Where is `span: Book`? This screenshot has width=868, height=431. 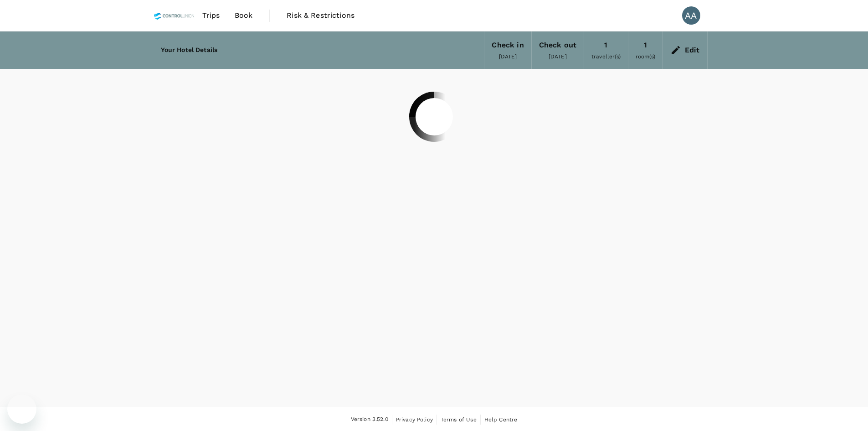
span: Book is located at coordinates (244, 16).